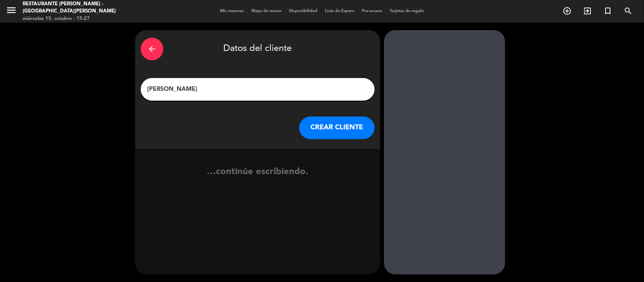  Describe the element at coordinates (258, 90) in the screenshot. I see `input: Escriba nombre, correo electrónico o número de teléfono...` at that location.